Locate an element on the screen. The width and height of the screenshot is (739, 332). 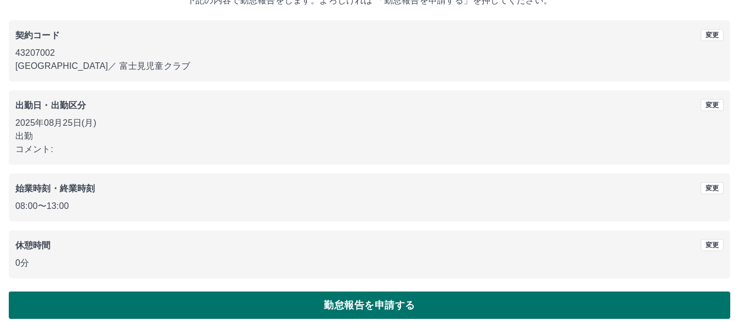
p: コメント: is located at coordinates (369, 150).